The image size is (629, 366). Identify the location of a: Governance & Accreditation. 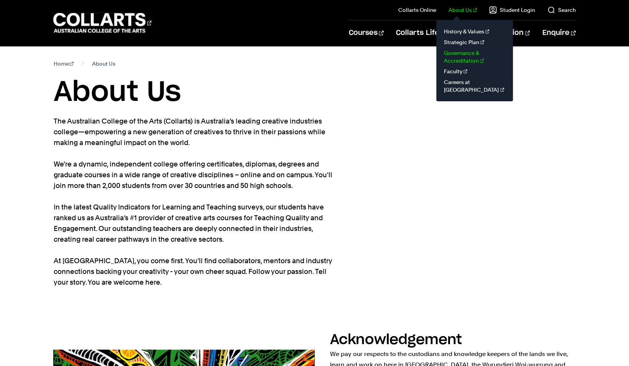
(474, 57).